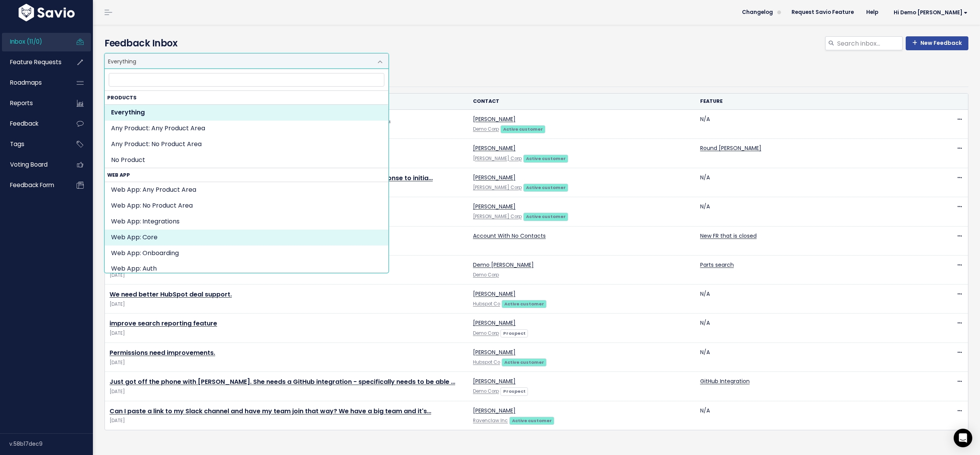 The image size is (980, 455). Describe the element at coordinates (246, 205) in the screenshot. I see `li: Web App: No Product Area` at that location.